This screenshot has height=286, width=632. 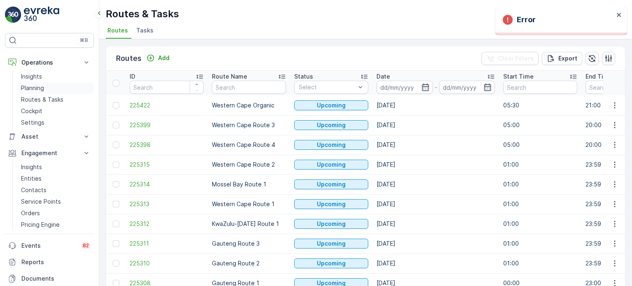 I want to click on p: Start Time, so click(x=518, y=76).